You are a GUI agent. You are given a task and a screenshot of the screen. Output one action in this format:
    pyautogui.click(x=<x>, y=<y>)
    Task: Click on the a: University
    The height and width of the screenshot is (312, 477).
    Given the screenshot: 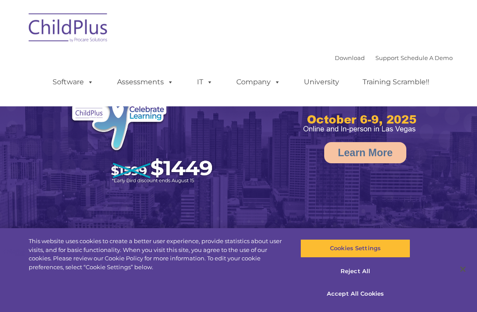 What is the action you would take?
    pyautogui.click(x=321, y=82)
    